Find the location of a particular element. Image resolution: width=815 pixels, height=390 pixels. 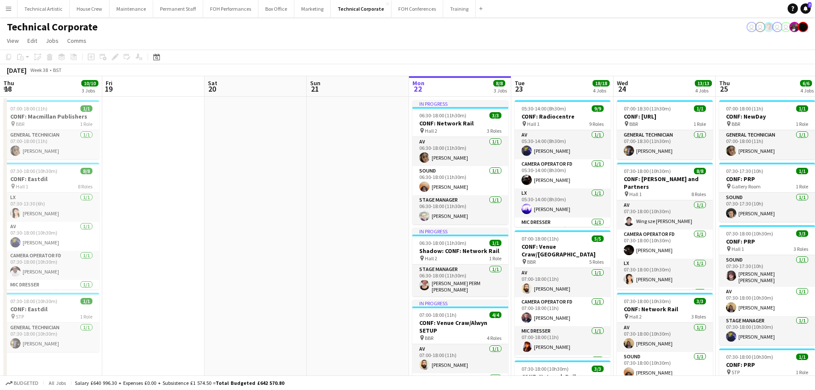

span: Wed is located at coordinates (622, 83).